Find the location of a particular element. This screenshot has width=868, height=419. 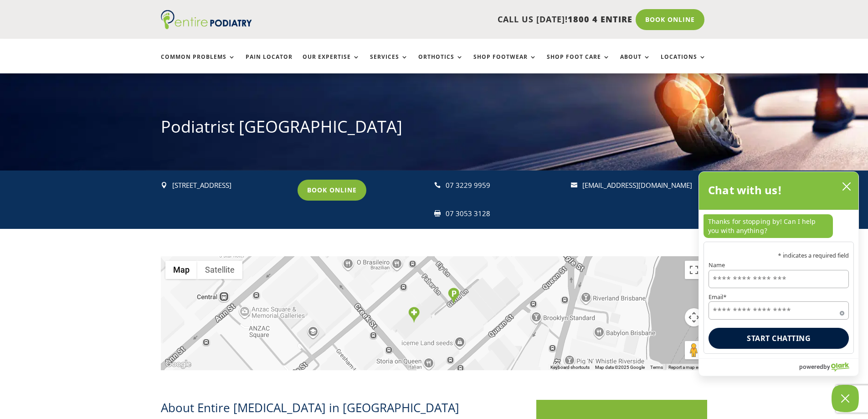

a: Orthotics is located at coordinates (441, 64).